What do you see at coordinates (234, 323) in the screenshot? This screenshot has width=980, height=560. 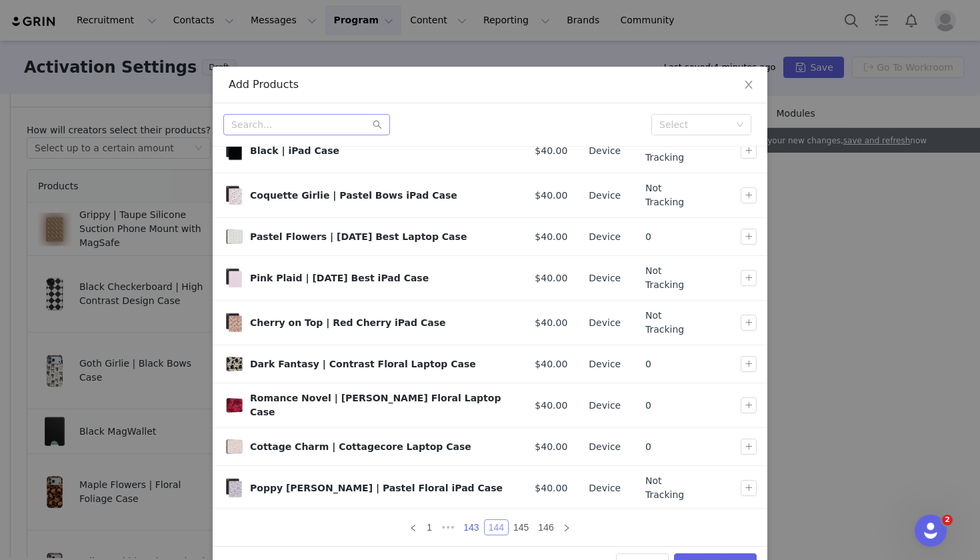 I see `span: Cherry on Top | Red Cherry iPad Case` at bounding box center [234, 323].